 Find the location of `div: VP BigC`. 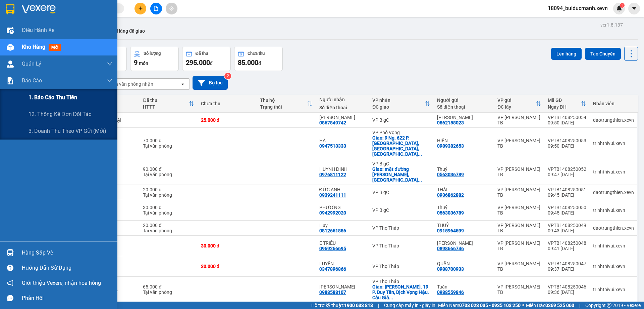

div: VP BigC is located at coordinates (401, 210).